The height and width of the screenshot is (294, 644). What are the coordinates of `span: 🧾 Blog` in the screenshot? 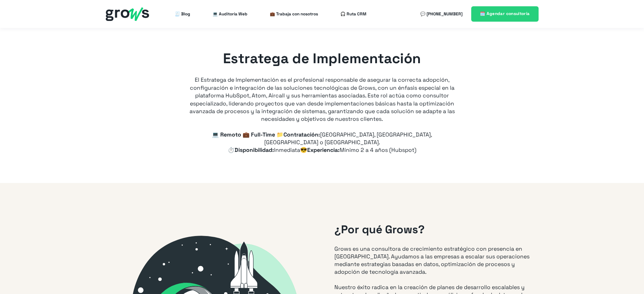 It's located at (183, 14).